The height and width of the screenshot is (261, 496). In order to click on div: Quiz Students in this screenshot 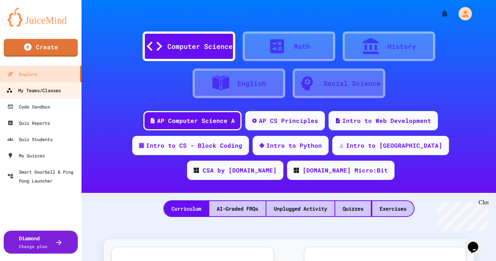, I will do `click(30, 139)`.